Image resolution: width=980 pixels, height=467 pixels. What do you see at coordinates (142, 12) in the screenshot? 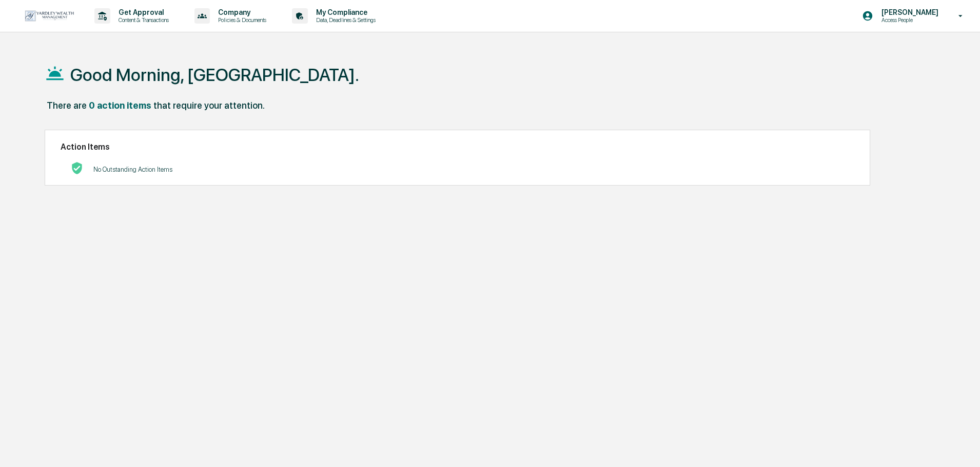
I see `p: Get Approval` at bounding box center [142, 12].